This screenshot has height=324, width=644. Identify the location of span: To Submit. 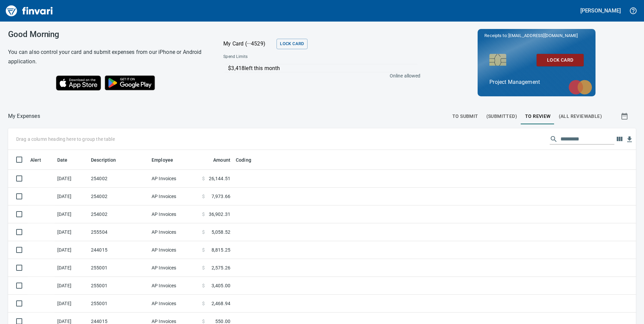
(465, 116).